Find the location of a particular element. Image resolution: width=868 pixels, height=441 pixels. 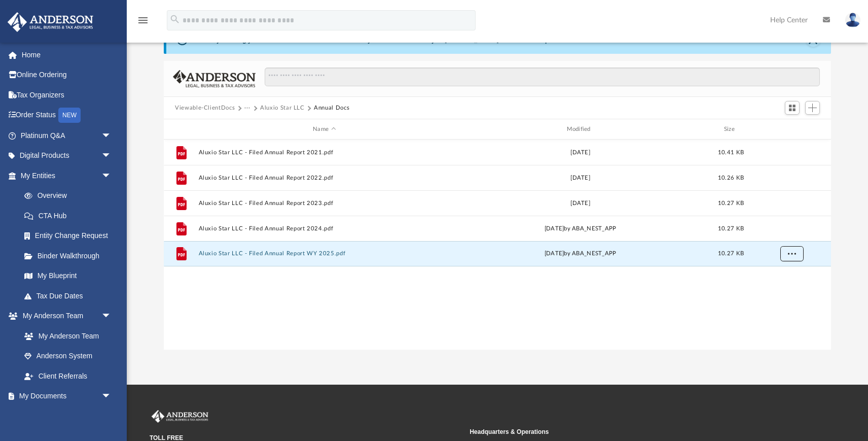

a: Digital Productsarrow_drop_down is located at coordinates (67, 156).